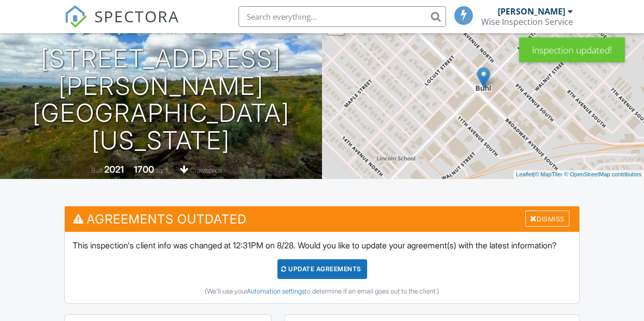  What do you see at coordinates (137, 16) in the screenshot?
I see `span: SPECTORA` at bounding box center [137, 16].